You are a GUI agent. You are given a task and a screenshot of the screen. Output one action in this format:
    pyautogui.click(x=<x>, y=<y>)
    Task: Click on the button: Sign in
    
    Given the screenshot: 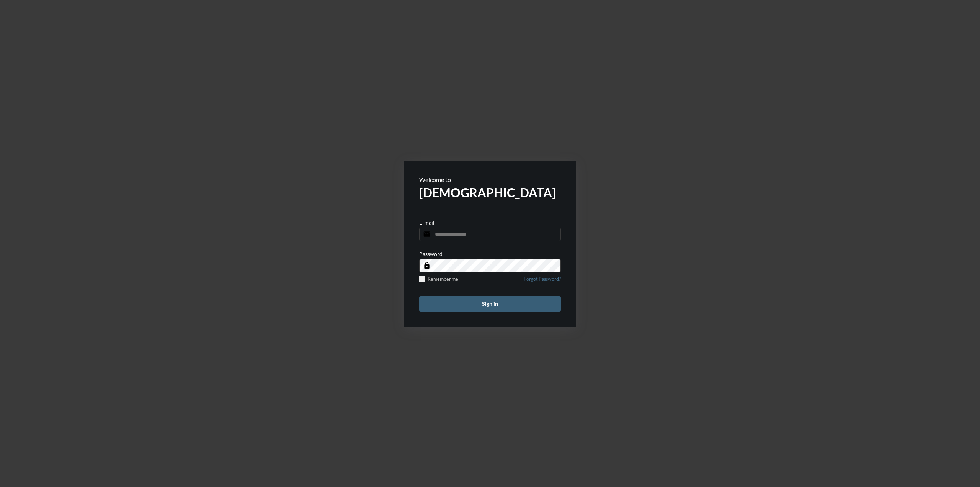 What is the action you would take?
    pyautogui.click(x=490, y=304)
    